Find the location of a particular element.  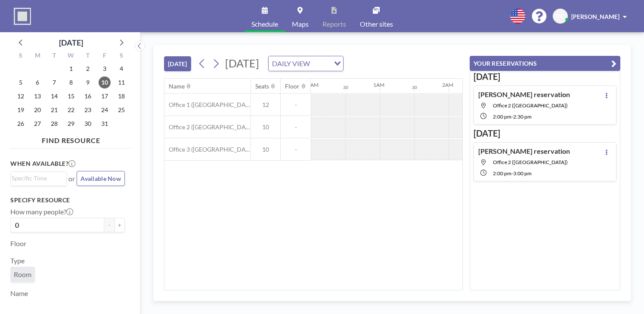

span: 3:00 PM is located at coordinates (522, 173).